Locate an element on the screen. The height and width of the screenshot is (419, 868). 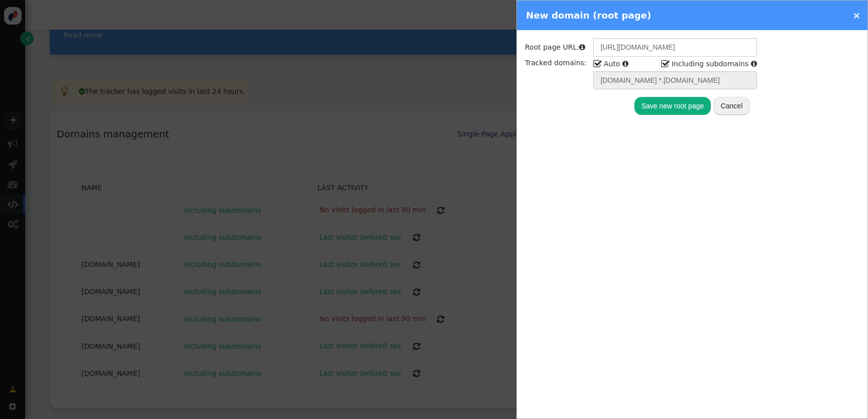
button: Save new root page is located at coordinates (673, 106).